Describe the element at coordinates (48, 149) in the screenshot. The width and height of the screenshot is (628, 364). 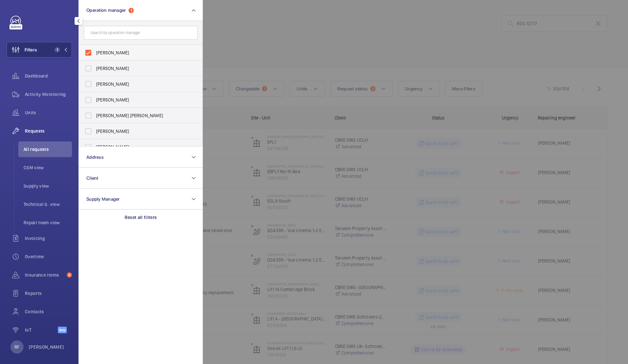
I see `span: All requests` at that location.